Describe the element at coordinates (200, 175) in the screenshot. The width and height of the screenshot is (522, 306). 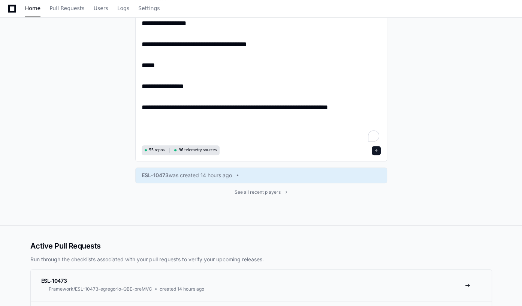
I see `span: was created 14 hours ago` at that location.